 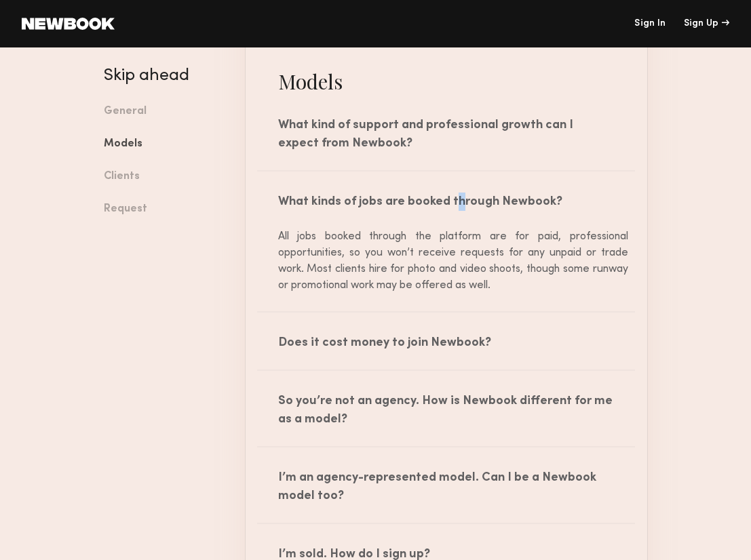 What do you see at coordinates (164, 144) in the screenshot?
I see `a: Models` at bounding box center [164, 144].